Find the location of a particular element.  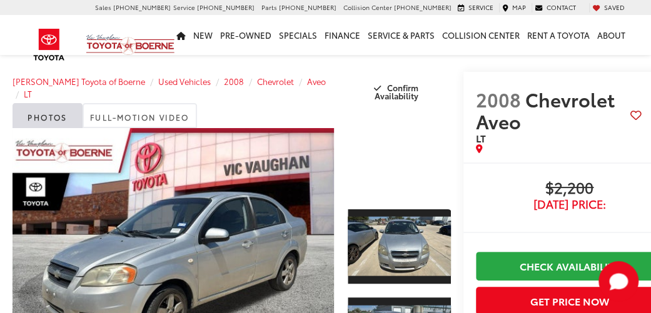

a: Photos is located at coordinates (48, 116).